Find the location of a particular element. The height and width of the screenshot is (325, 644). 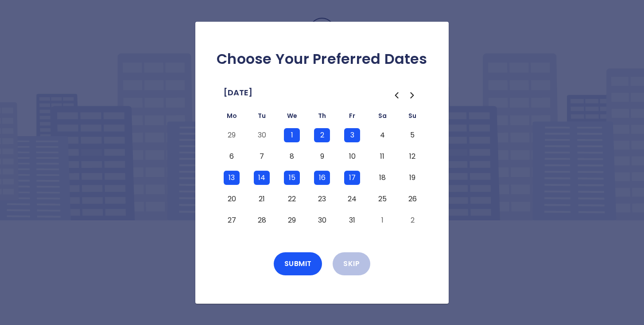

button: Wednesday, October 29th, 2025 is located at coordinates (292, 221).